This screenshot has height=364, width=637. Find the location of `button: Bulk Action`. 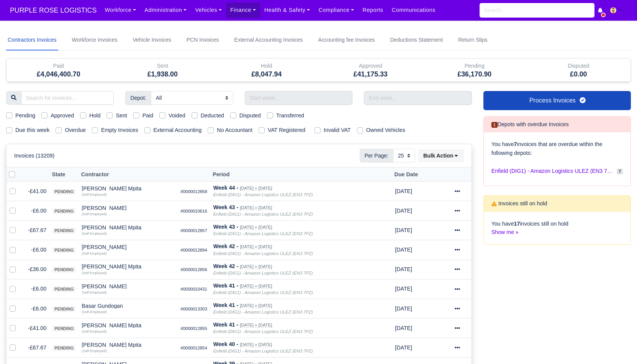

button: Bulk Action is located at coordinates (441, 155).